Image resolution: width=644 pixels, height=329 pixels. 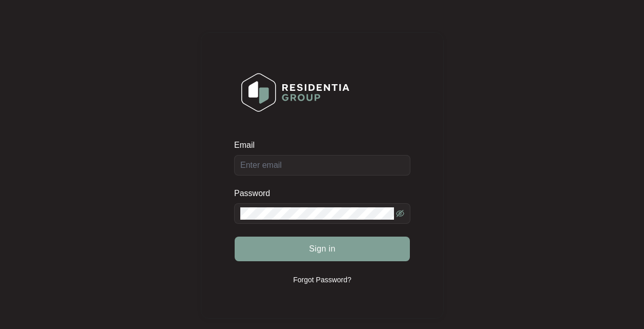 I want to click on button: Sign in, so click(x=322, y=249).